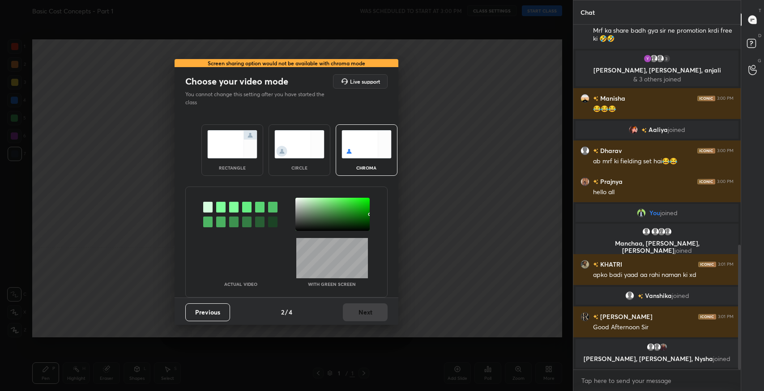 The height and width of the screenshot is (391, 764). What do you see at coordinates (612, 98) in the screenshot?
I see `h6: Manisha` at bounding box center [612, 98].